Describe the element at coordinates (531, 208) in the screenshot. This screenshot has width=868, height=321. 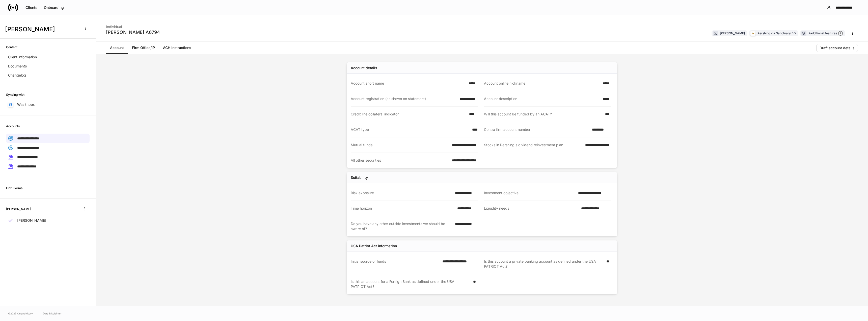
I see `div: Liquidity needs` at that location.